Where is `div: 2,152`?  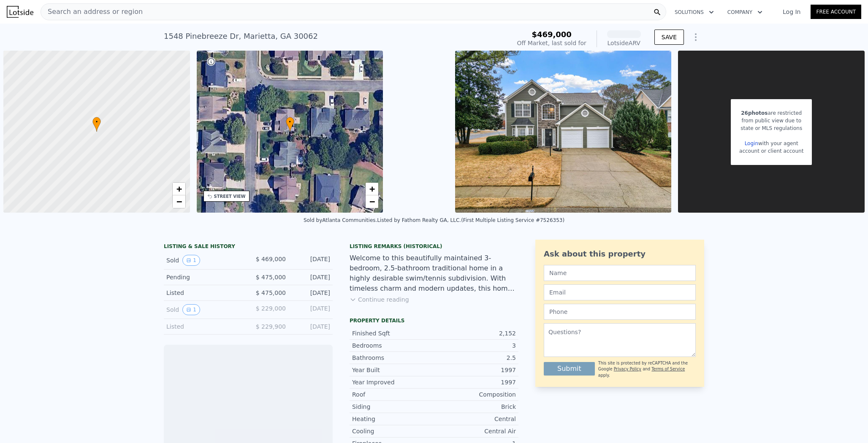
div: 2,152 is located at coordinates (475, 333).